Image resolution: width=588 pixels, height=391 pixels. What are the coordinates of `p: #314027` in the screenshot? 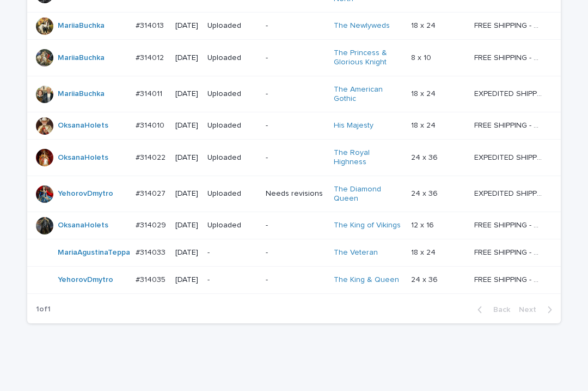 It's located at (151, 192).